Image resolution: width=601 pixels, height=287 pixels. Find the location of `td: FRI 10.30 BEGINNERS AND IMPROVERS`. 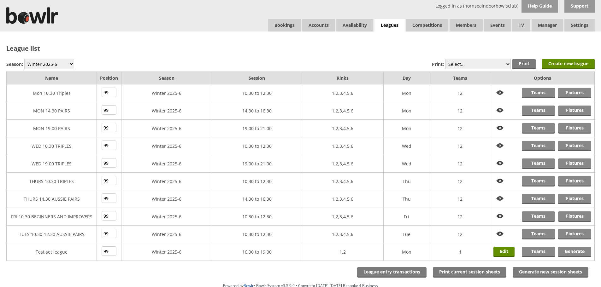

td: FRI 10.30 BEGINNERS AND IMPROVERS is located at coordinates (52, 217).